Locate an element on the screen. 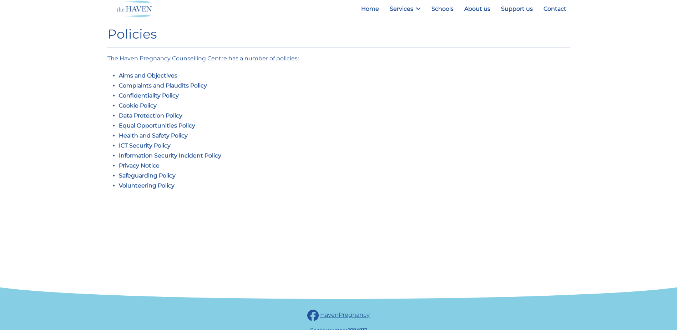 The width and height of the screenshot is (677, 330). a: Safeguarding Policy is located at coordinates (147, 175).